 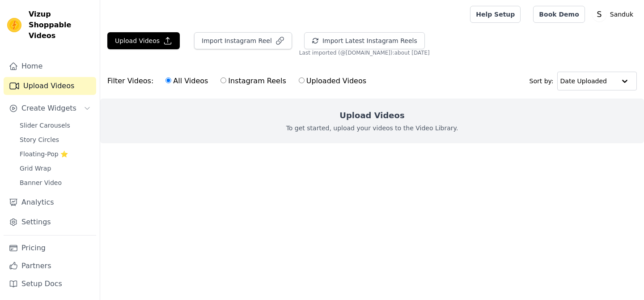 I want to click on a: Slider Carousels, so click(x=55, y=125).